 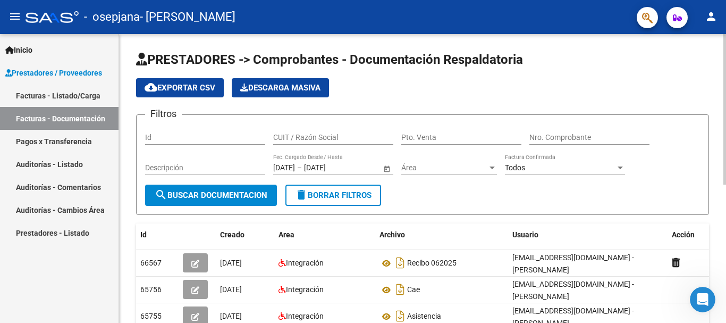 I want to click on button: Borrar Filtros, so click(x=333, y=195).